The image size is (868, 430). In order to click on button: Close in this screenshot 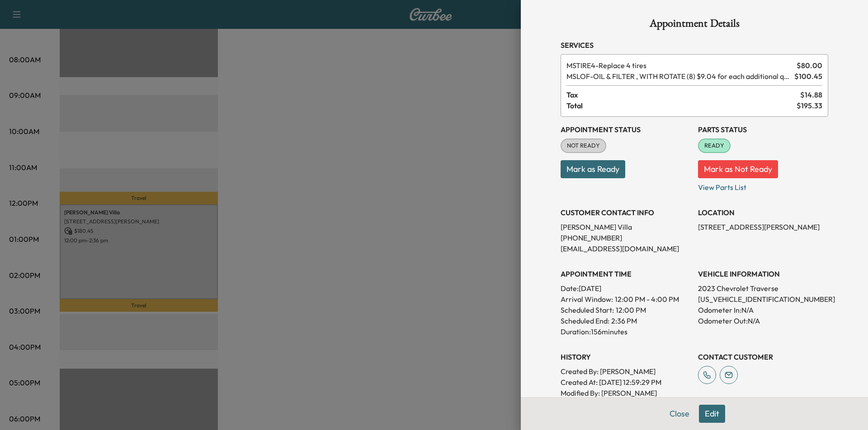, I will do `click(679, 414)`.